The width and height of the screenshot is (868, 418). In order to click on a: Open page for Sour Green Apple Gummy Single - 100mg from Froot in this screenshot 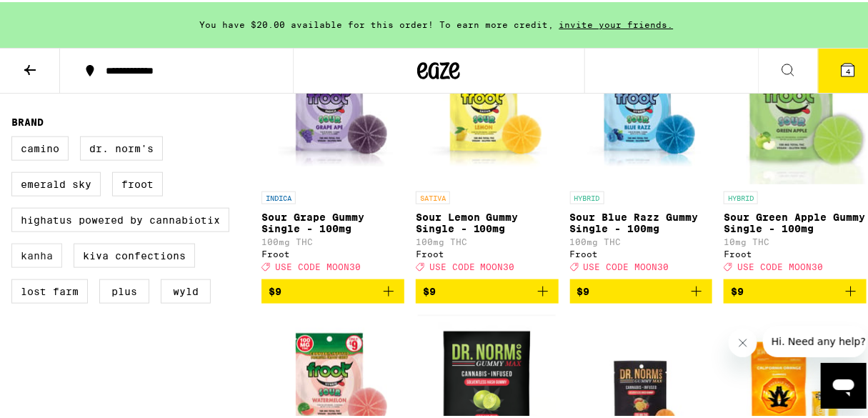, I will do `click(795, 158)`.